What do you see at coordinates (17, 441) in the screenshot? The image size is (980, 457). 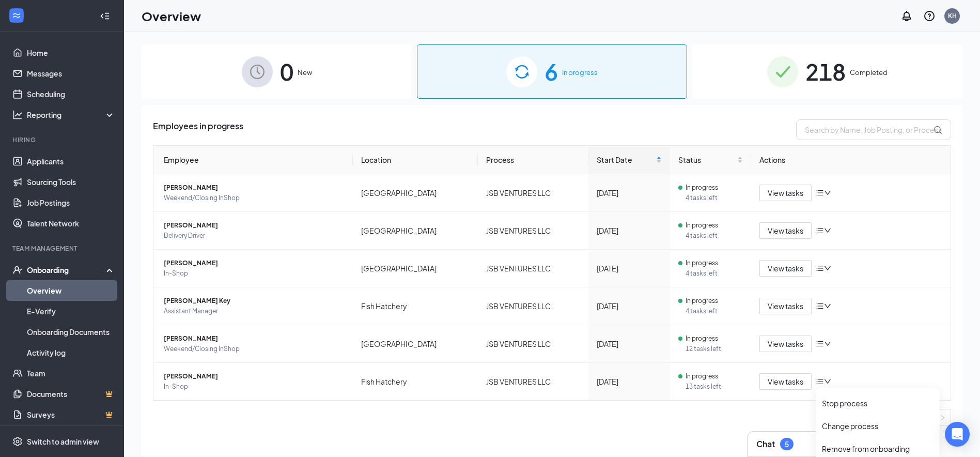 I see `svg: Settings` at bounding box center [17, 441].